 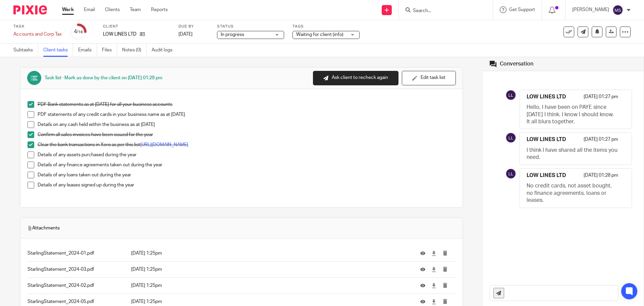 I want to click on button: Edit task list, so click(x=429, y=78).